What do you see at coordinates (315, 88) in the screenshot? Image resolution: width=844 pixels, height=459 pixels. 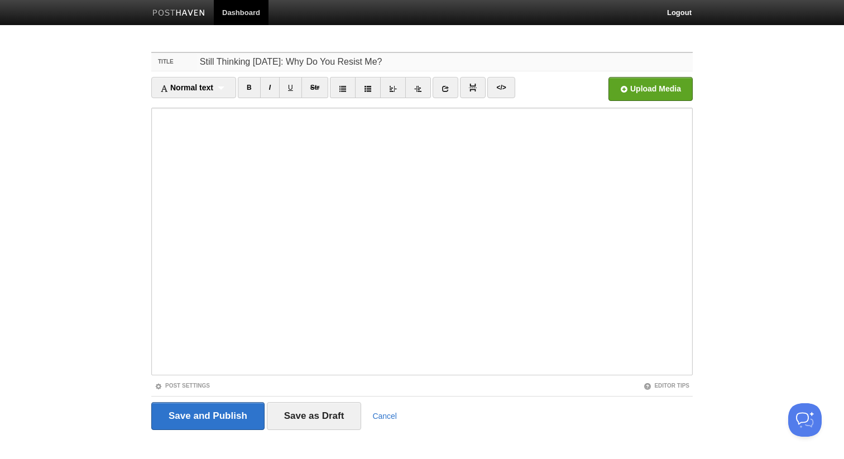 I see `del: Str` at bounding box center [315, 88].